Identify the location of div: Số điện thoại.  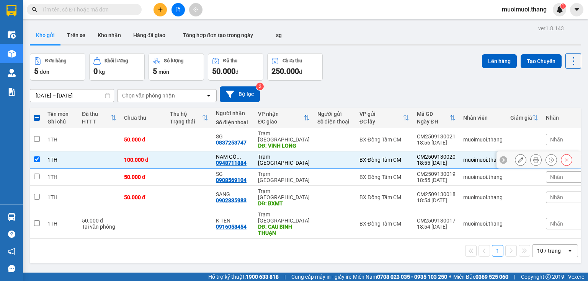
(335, 122).